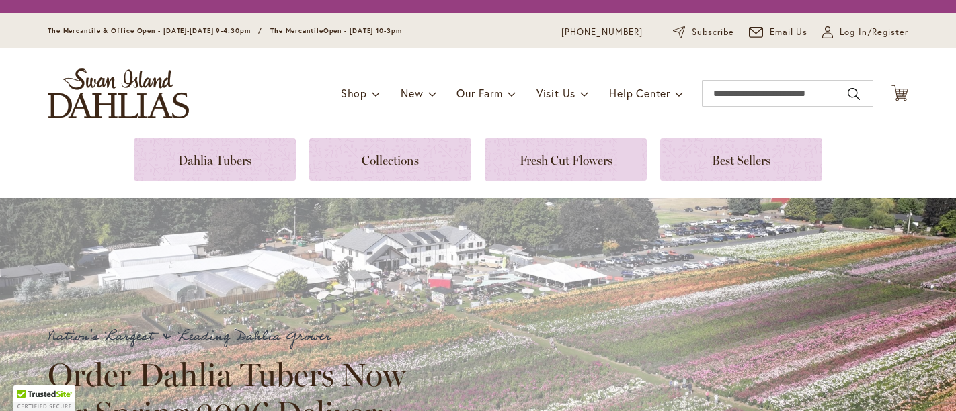 This screenshot has height=411, width=956. Describe the element at coordinates (874, 32) in the screenshot. I see `span: Log In/Register` at that location.